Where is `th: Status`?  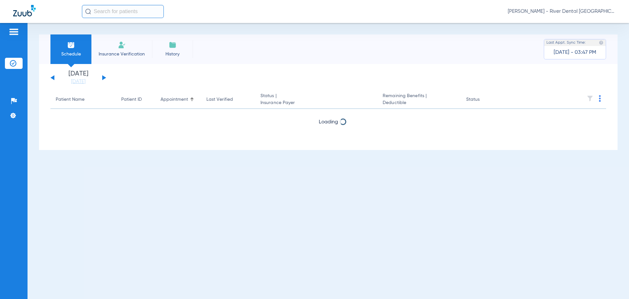 th: Status is located at coordinates (483, 100).